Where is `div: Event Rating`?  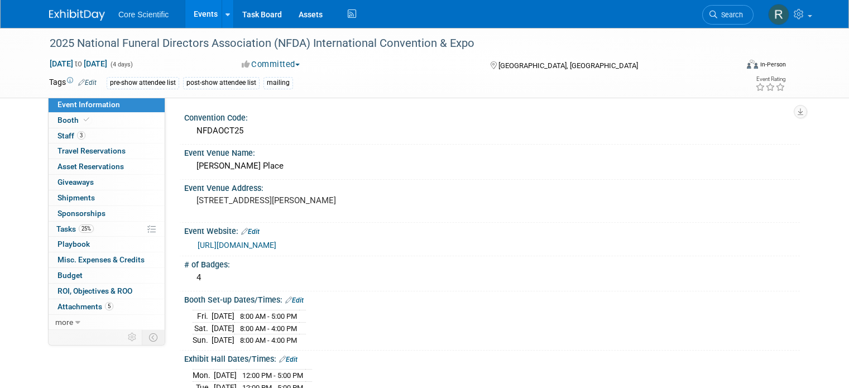 div: Event Rating is located at coordinates (770, 79).